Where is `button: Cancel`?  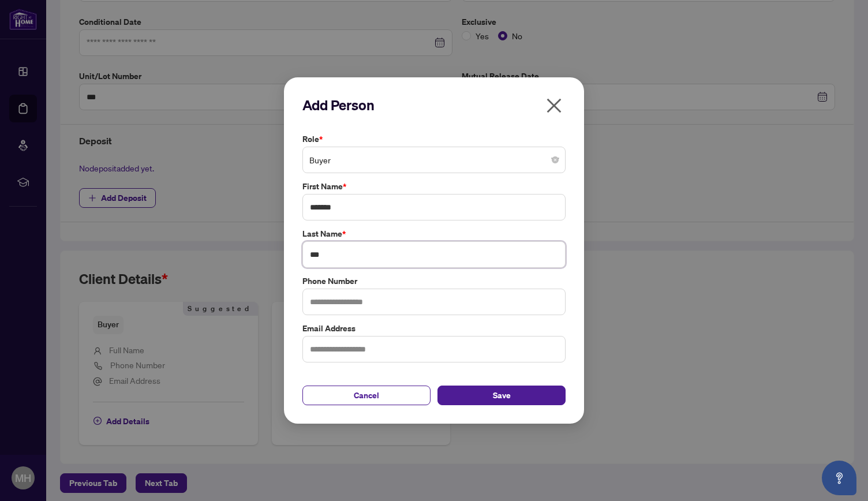 button: Cancel is located at coordinates (366, 395).